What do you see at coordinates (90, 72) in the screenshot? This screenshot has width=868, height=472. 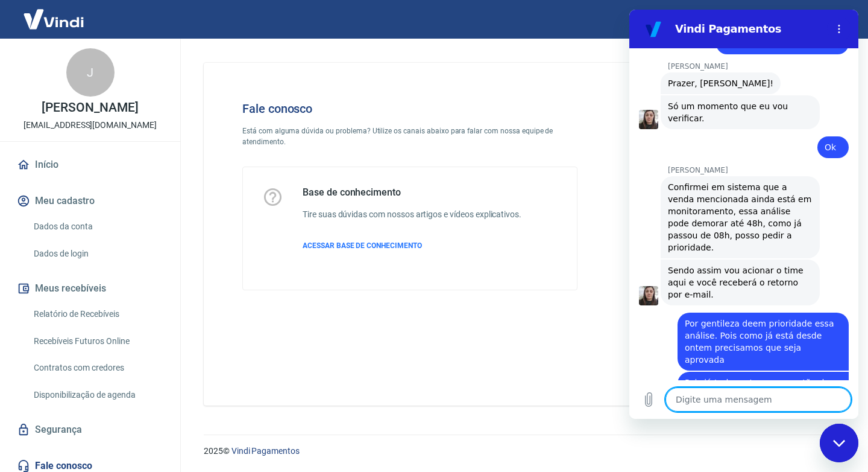 I see `div: J` at bounding box center [90, 72].